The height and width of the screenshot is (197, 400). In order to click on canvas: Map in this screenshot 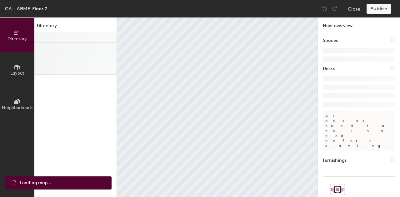, I will do `click(217, 107)`.